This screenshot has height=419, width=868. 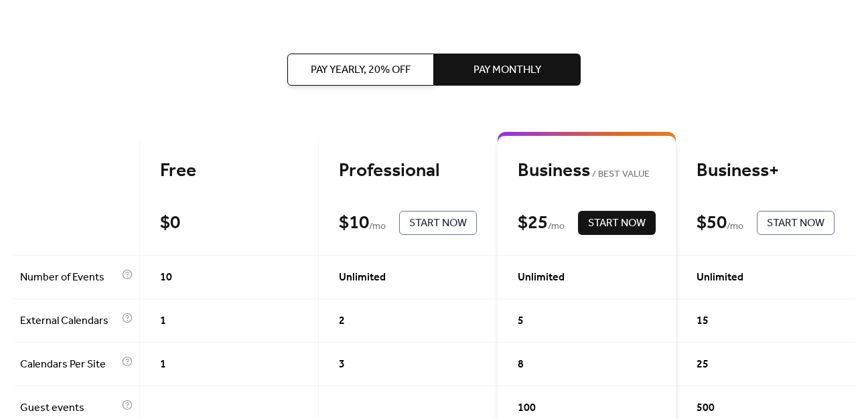 What do you see at coordinates (526, 408) in the screenshot?
I see `span: 100` at bounding box center [526, 408].